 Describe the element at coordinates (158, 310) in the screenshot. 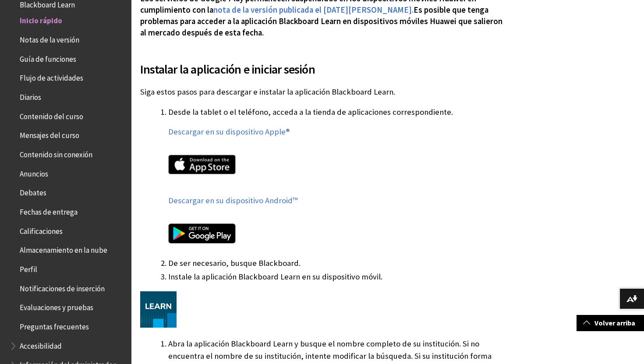

I see `img: Blackboard Learn App tile` at that location.